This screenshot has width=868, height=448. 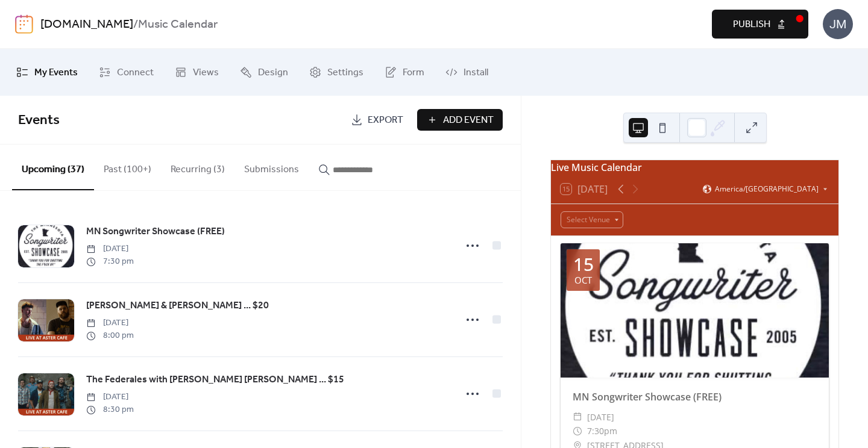 I want to click on button: Past (100+), so click(x=127, y=167).